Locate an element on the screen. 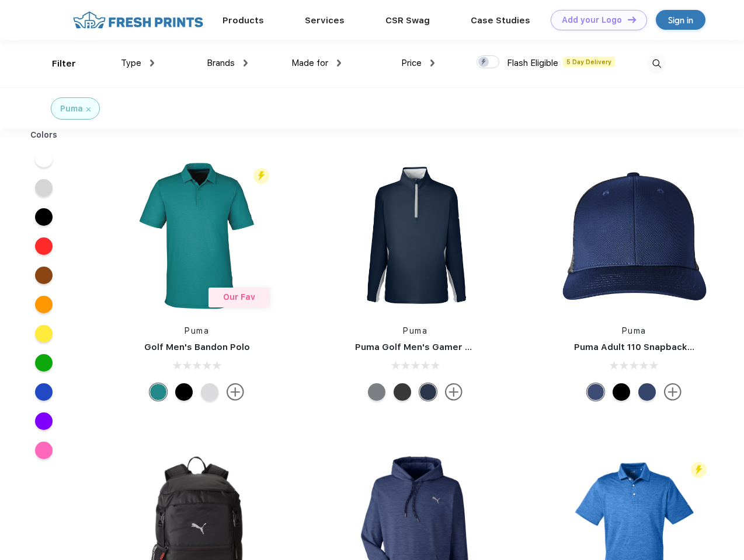 The width and height of the screenshot is (744, 560). a: Puma Golf Men's Gamer Golf Quarter-Zip is located at coordinates (447, 347).